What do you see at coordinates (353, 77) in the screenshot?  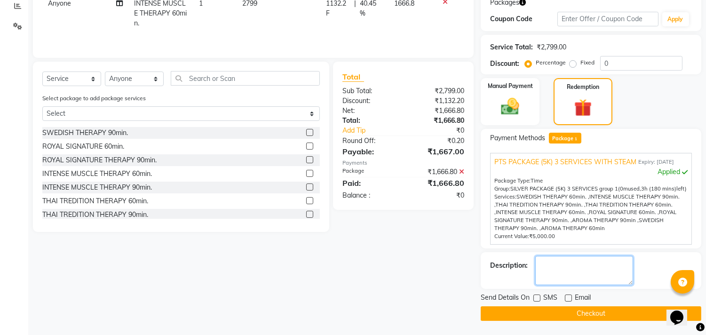 I see `span: Total` at bounding box center [353, 77].